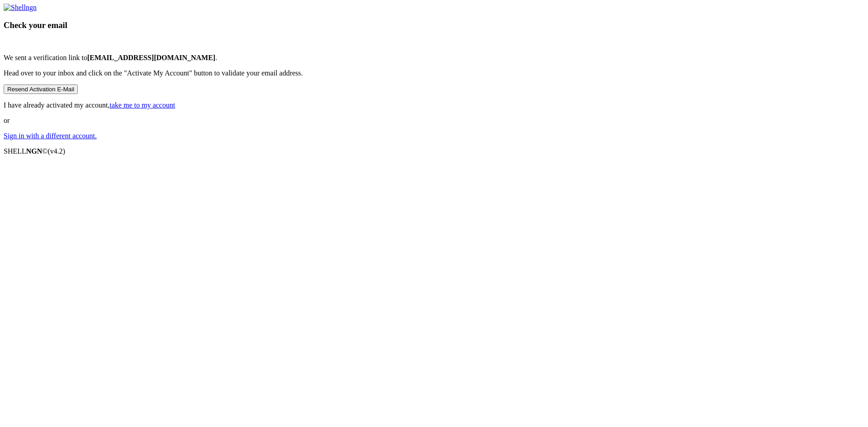 The width and height of the screenshot is (868, 427). I want to click on div: or, so click(434, 72).